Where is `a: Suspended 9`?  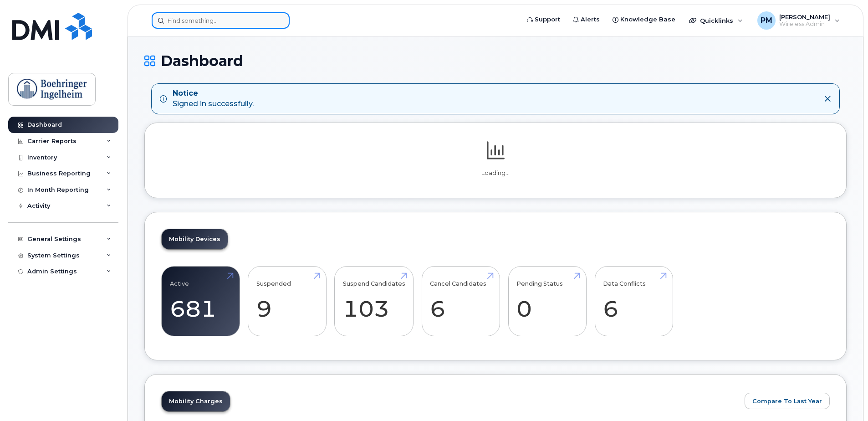 a: Suspended 9 is located at coordinates (287, 301).